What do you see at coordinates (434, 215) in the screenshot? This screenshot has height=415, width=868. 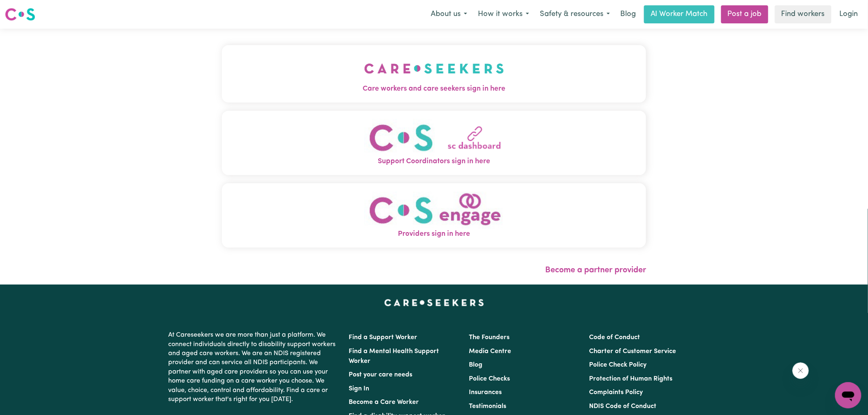 I see `button: Providers sign in here` at bounding box center [434, 215].